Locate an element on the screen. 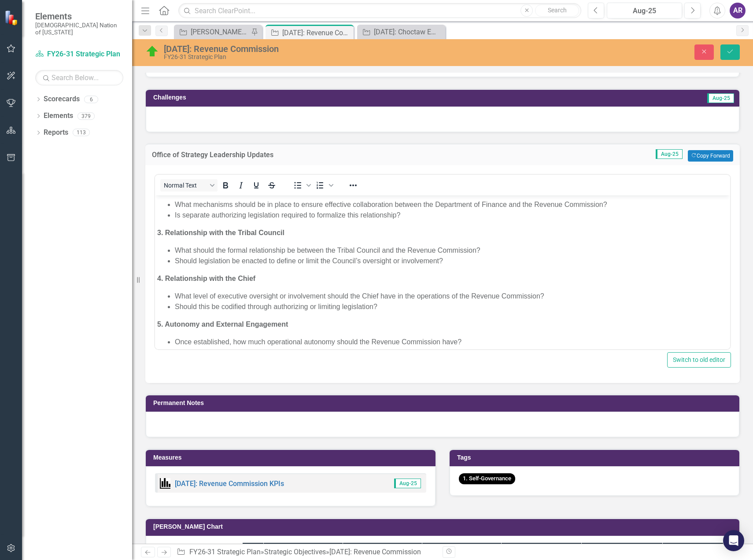  div: 113 is located at coordinates (81, 132).